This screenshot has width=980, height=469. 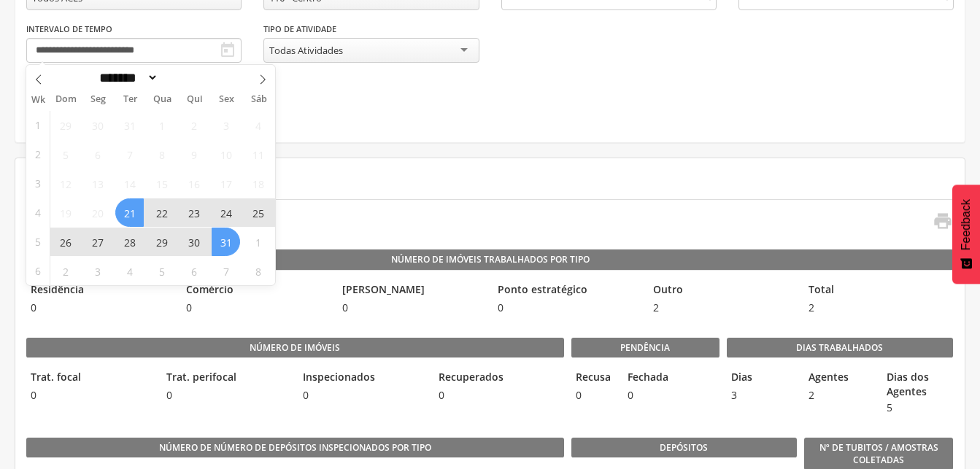 What do you see at coordinates (645, 348) in the screenshot?
I see `legend: Pendência` at bounding box center [645, 348].